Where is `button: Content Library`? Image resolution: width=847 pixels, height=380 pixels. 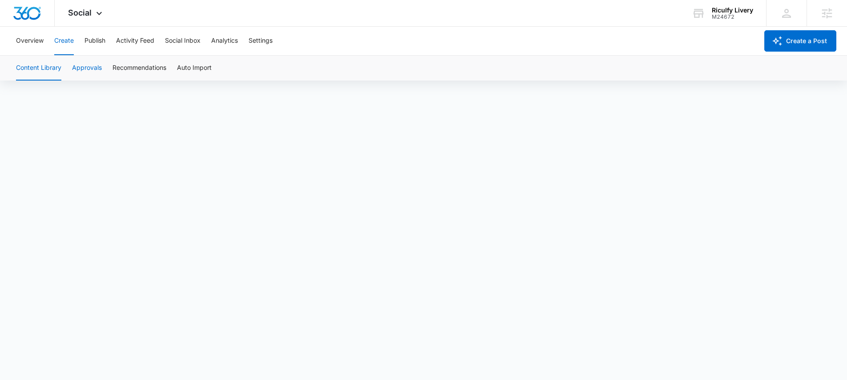
button: Content Library is located at coordinates (39, 68).